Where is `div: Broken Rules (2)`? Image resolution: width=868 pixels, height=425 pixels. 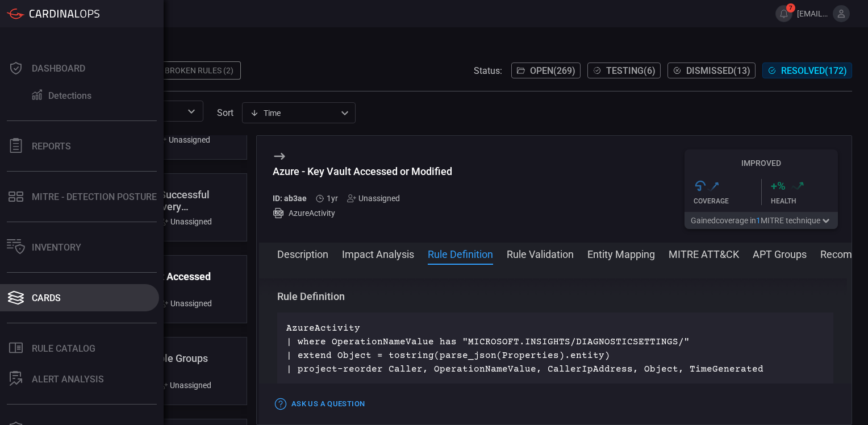
div: Broken Rules (2) is located at coordinates (199, 70).